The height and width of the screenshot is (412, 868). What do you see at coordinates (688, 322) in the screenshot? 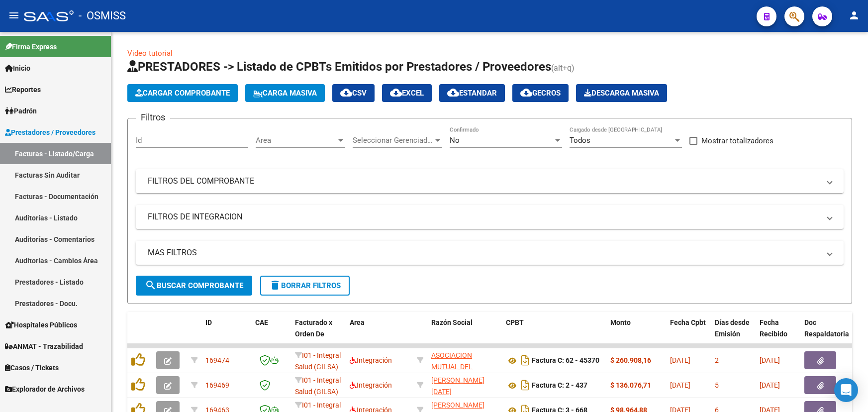
I see `span: Fecha Cpbt` at bounding box center [688, 322].